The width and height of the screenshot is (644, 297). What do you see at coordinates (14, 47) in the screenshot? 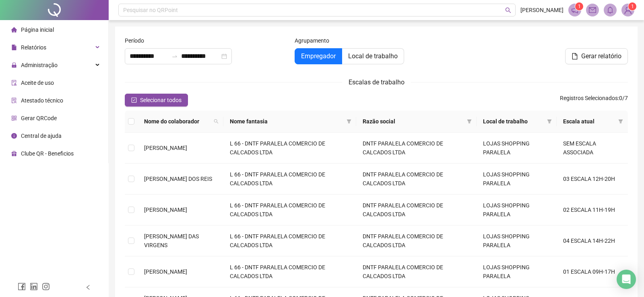
I see `span: file` at bounding box center [14, 47].